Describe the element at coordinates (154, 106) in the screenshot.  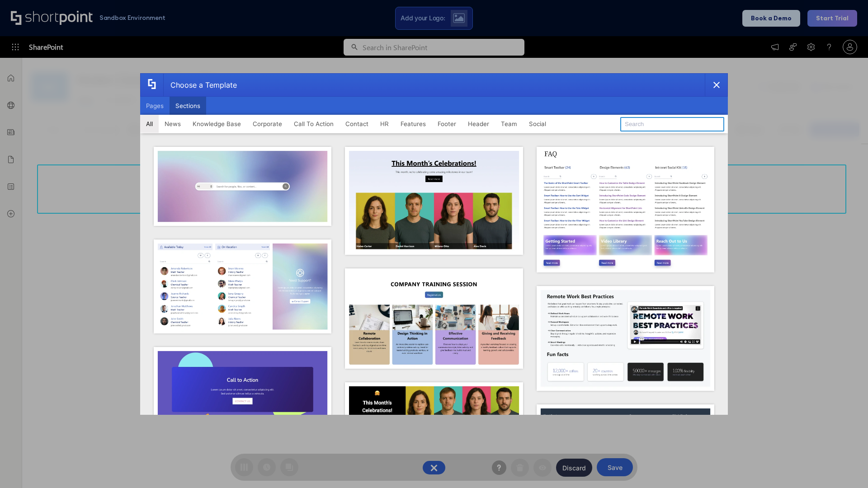
I see `button: Pages` at that location.